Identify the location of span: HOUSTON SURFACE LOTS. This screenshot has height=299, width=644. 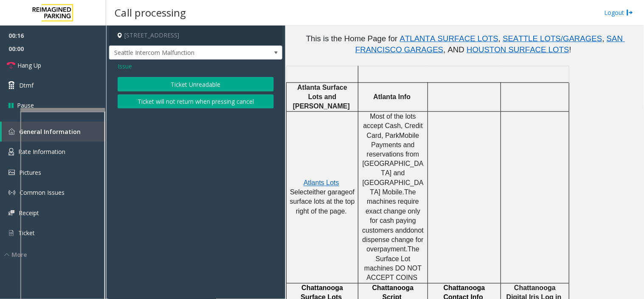
(518, 49).